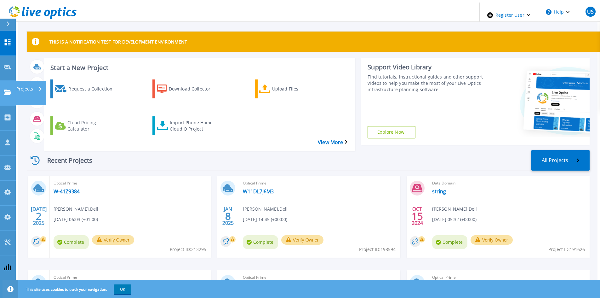 Image resolution: width=600 pixels, height=298 pixels. I want to click on div: Register User, so click(509, 15).